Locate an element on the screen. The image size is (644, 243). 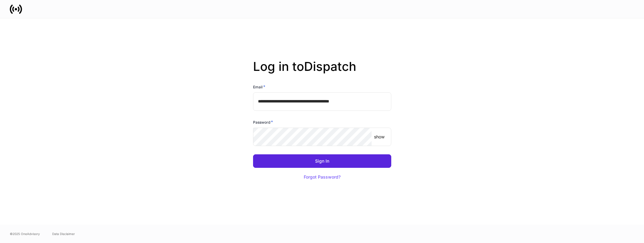
p: show is located at coordinates (379, 137).